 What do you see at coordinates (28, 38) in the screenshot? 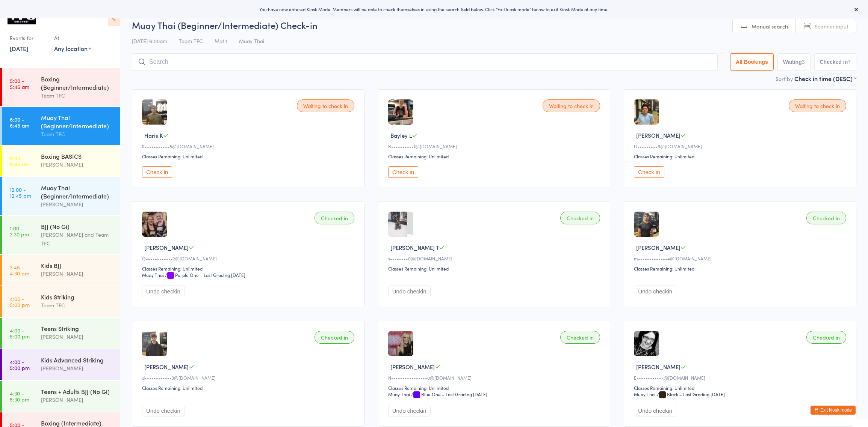
I see `div: Events for` at bounding box center [28, 38].